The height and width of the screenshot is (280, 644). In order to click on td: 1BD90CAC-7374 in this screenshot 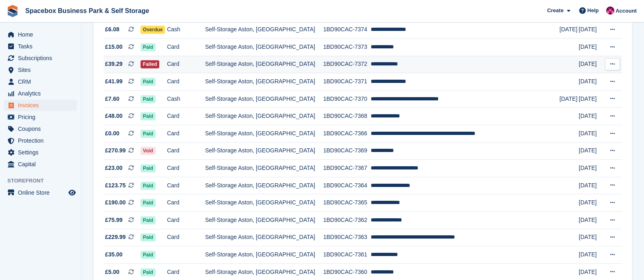, I will do `click(347, 30)`.